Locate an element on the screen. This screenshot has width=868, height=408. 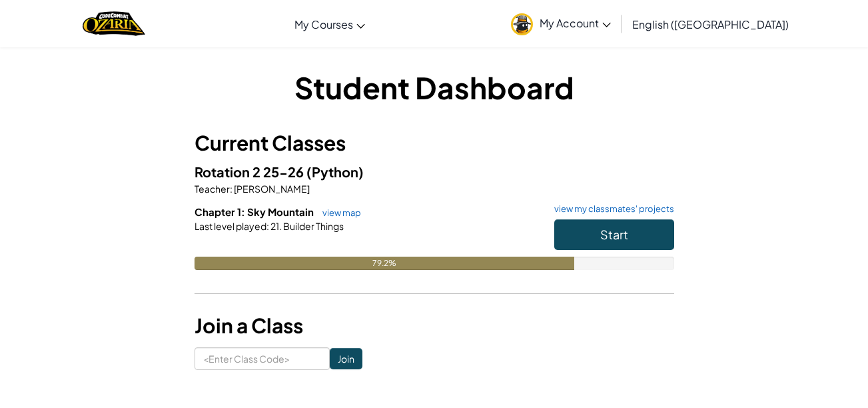
a: view map is located at coordinates (338, 213).